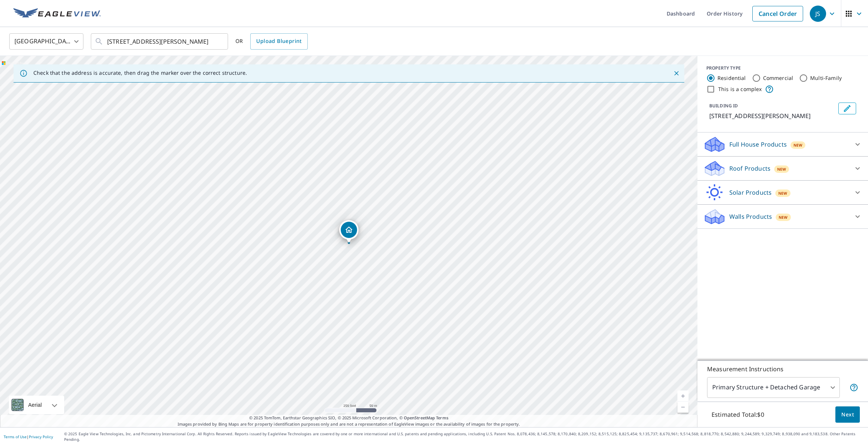 The image size is (868, 446). What do you see at coordinates (782, 168) in the screenshot?
I see `div: Roof ProductsNew` at bounding box center [782, 168].